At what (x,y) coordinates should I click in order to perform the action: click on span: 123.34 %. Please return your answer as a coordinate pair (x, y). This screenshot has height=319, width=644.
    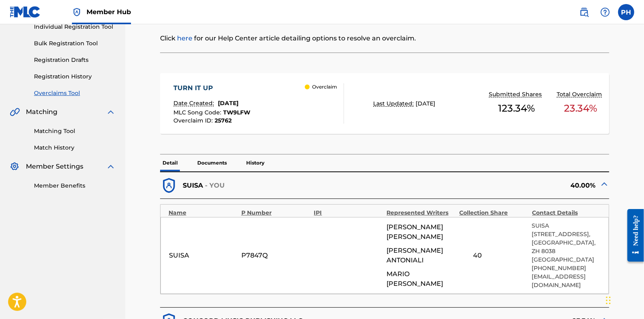
    Looking at the image, I should click on (516, 108).